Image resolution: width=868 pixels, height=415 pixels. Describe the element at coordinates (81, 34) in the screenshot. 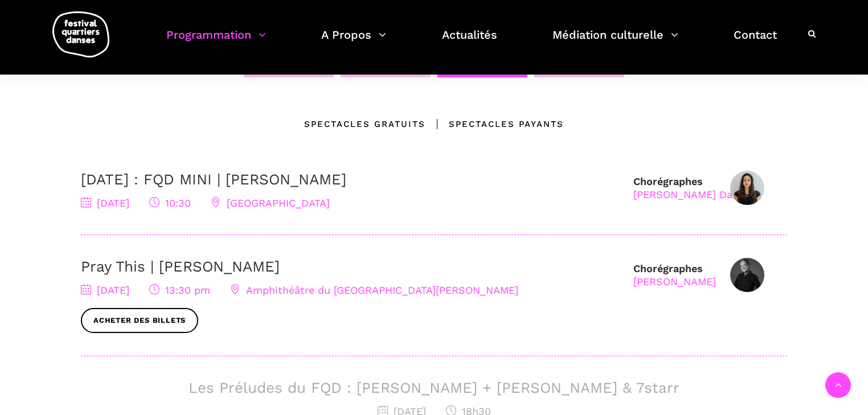

I see `img: logo-fqd-med` at that location.